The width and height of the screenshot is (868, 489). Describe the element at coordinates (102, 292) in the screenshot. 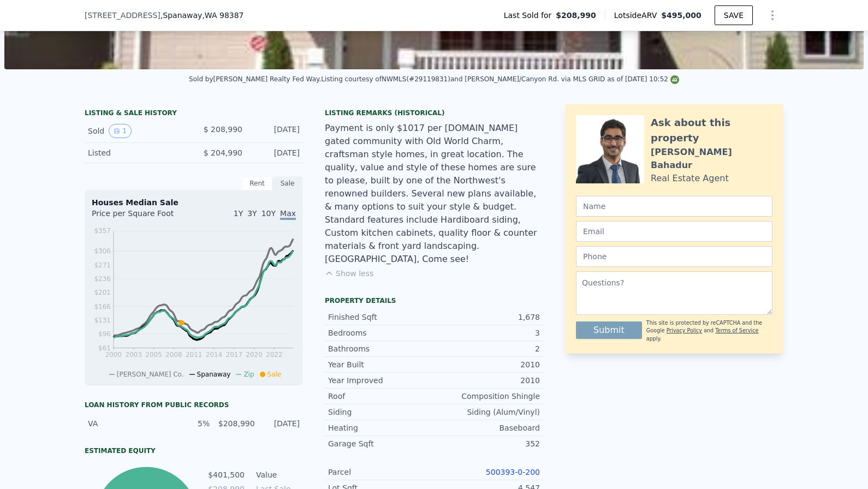

I see `tspan: $201` at that location.